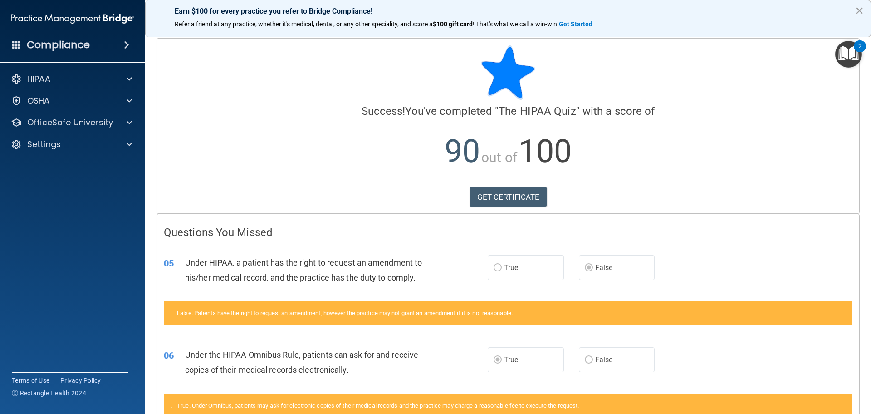  What do you see at coordinates (304, 24) in the screenshot?
I see `span: Refer a friend at any practice, whether it's medical, dental, or any other speciality, and score a` at bounding box center [304, 24].